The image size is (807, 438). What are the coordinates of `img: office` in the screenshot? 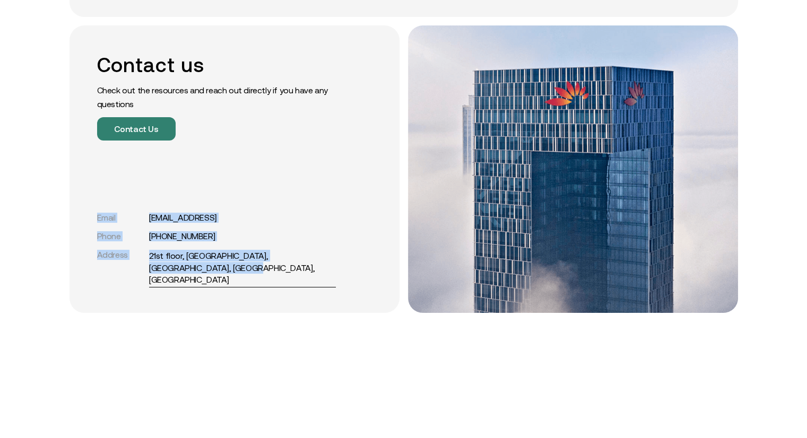 It's located at (573, 169).